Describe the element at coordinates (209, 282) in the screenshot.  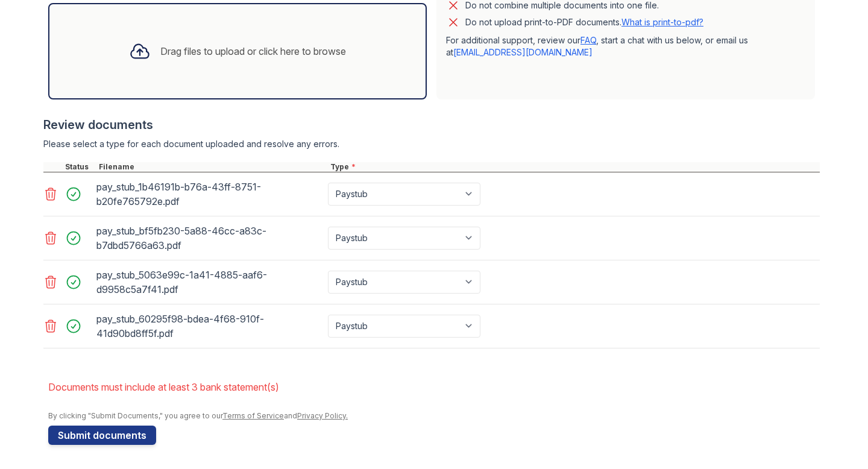
I see `div: pay_stub_5063e99c-1a41-4885-aaf6-d9958c5a7f41.pdf` at that location.